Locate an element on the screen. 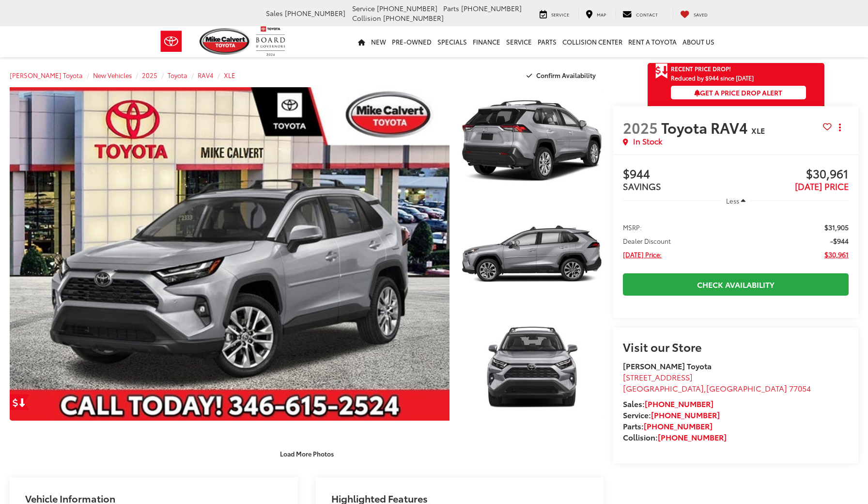 This screenshot has height=504, width=868. span: Toyota is located at coordinates (177, 75).